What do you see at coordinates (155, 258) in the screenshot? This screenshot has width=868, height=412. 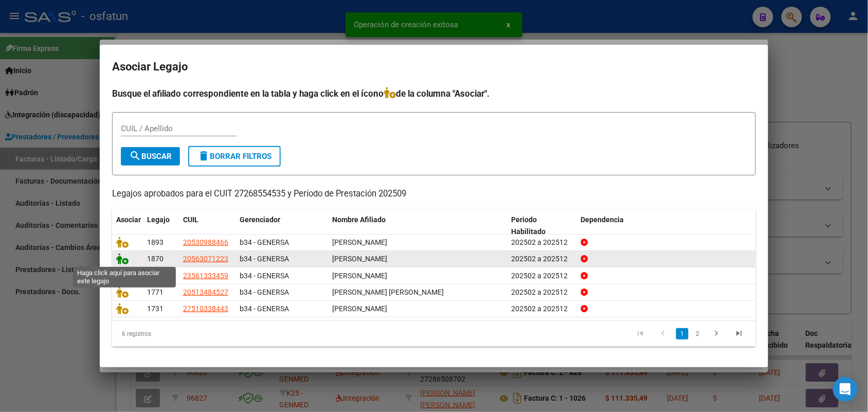 I see `span: 1870` at bounding box center [155, 258].